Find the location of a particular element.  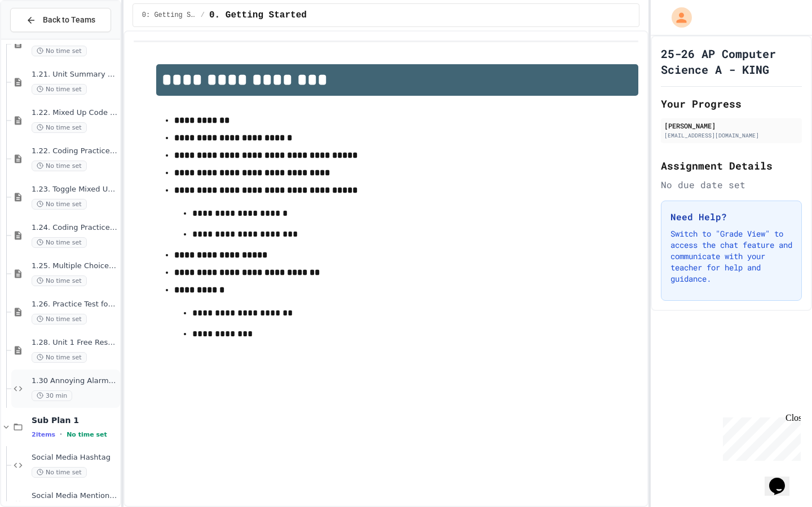

span: Social Media Mention Analyzer is located at coordinates (75, 496).